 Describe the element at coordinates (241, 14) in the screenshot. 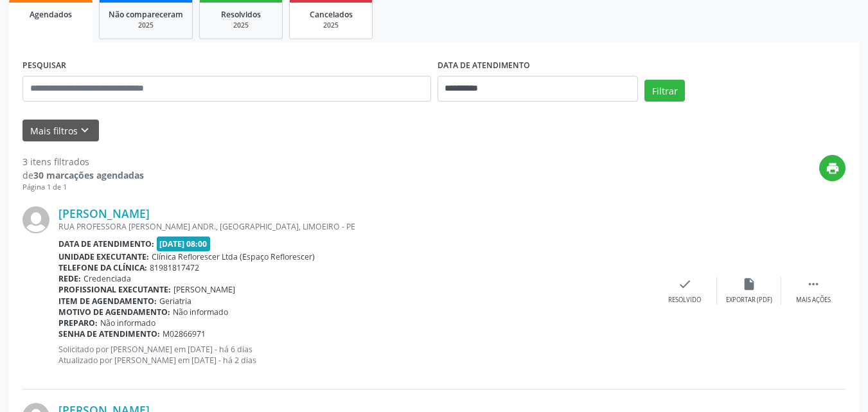

I see `span: Resolvidos` at that location.